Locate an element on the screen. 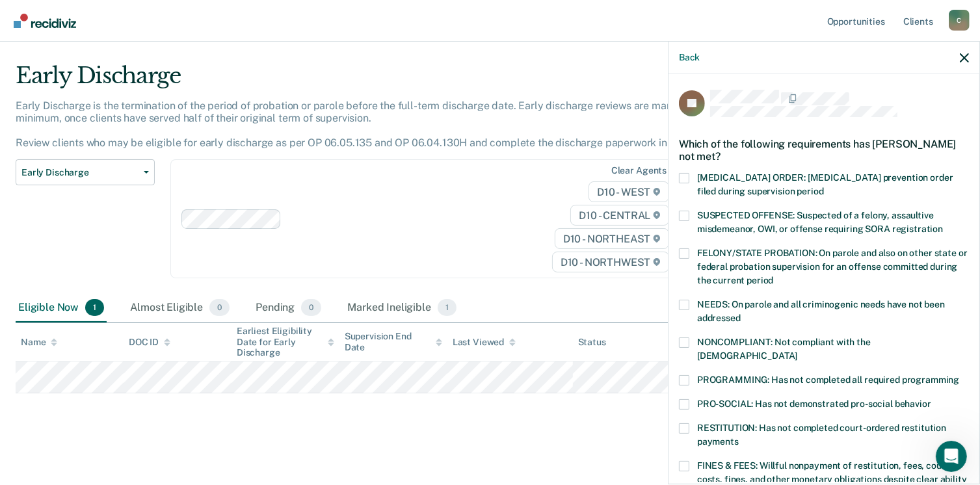 This screenshot has width=980, height=485. span: FELONY/STATE PROBATION: On parole and also on other state or federal probation supervision for an... is located at coordinates (832, 267).